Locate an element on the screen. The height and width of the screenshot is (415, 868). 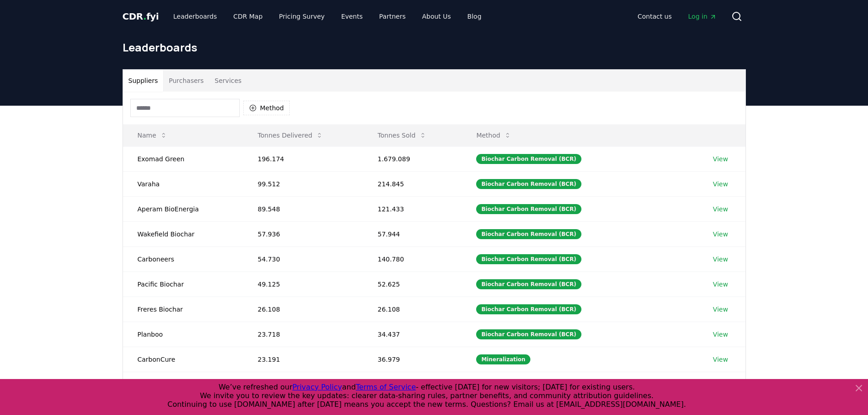
td: Exomad Green is located at coordinates (183, 158).